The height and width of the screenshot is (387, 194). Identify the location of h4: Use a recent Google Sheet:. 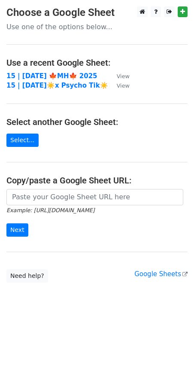
(97, 63).